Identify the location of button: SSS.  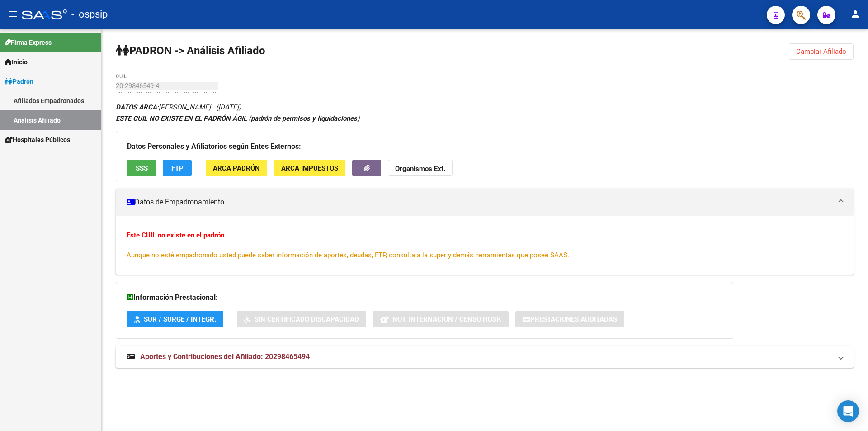
(142, 168).